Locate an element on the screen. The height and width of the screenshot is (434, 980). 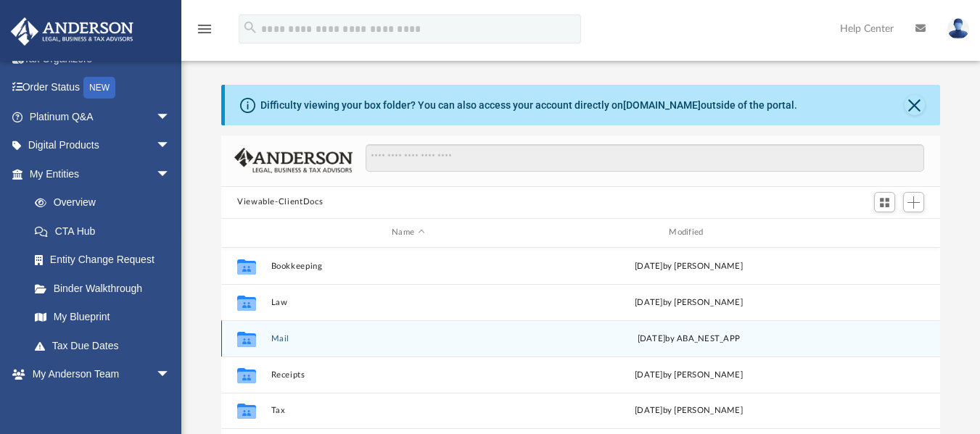
div: Name is located at coordinates (408, 233).